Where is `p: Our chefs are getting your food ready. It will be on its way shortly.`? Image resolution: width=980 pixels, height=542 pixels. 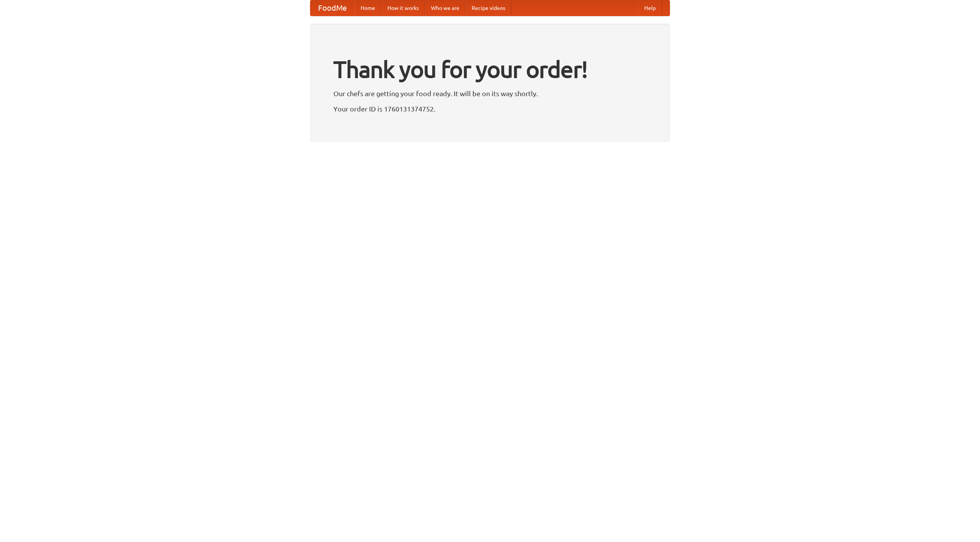 p: Our chefs are getting your food ready. It will be on its way shortly. is located at coordinates (490, 93).